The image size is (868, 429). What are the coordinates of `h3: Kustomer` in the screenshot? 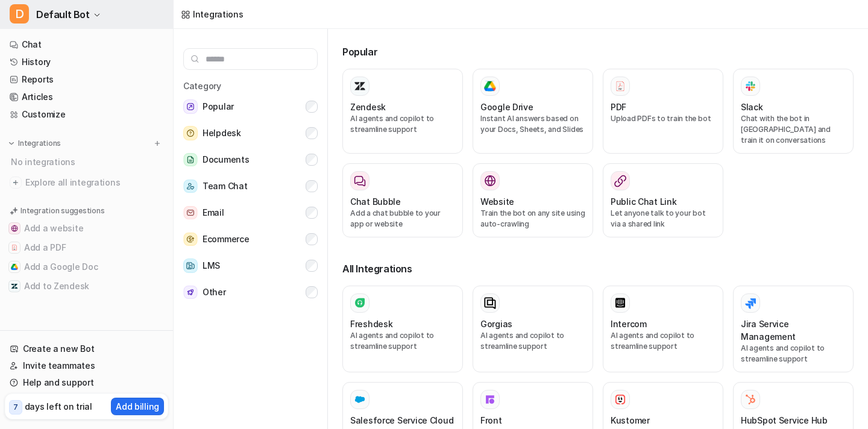 It's located at (630, 420).